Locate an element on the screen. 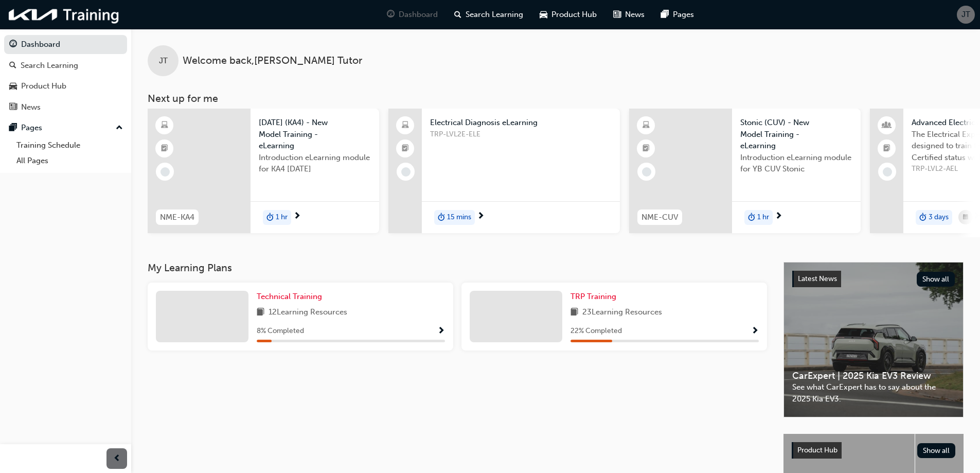 The width and height of the screenshot is (980, 473). span: Dashboard is located at coordinates (418, 15).